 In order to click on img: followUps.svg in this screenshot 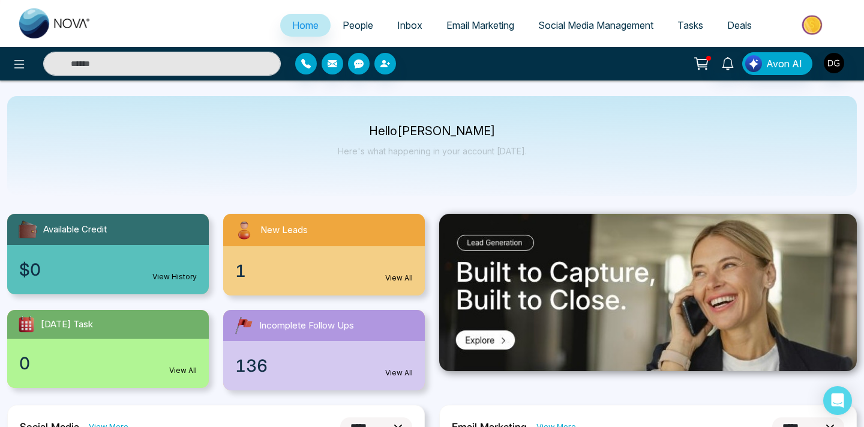, I will do `click(244, 325)`.